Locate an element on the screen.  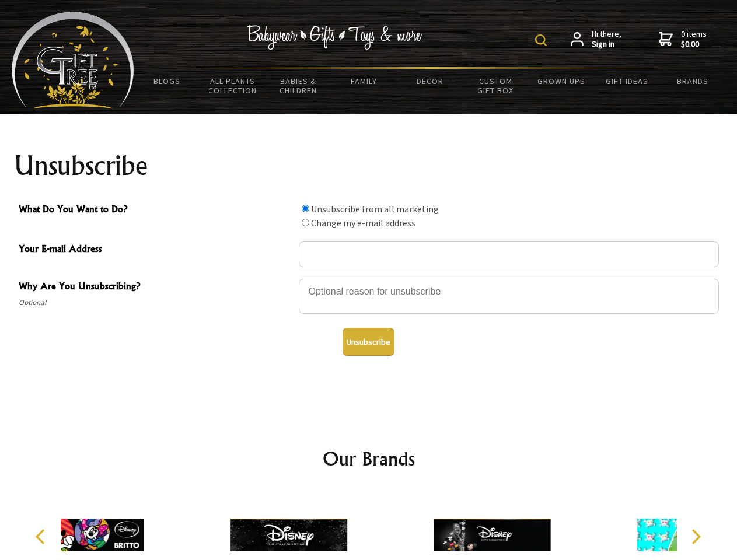
span: 0 items is located at coordinates (693, 39).